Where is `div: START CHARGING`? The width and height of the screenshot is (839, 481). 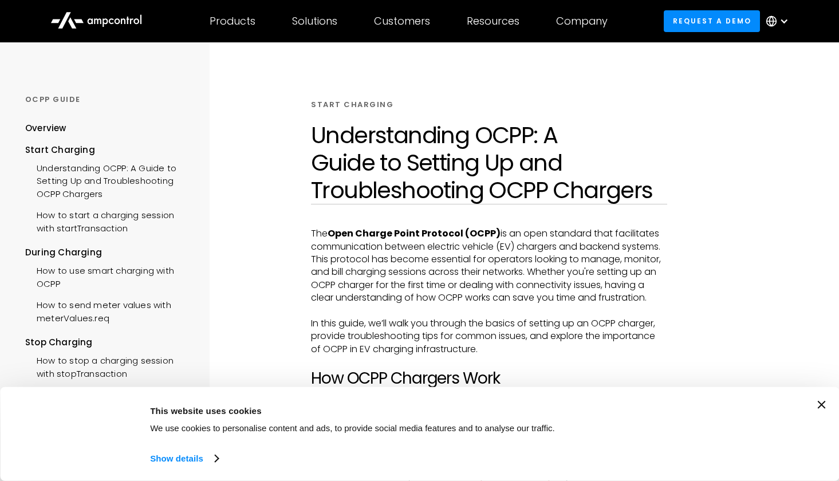
div: START CHARGING is located at coordinates (352, 105).